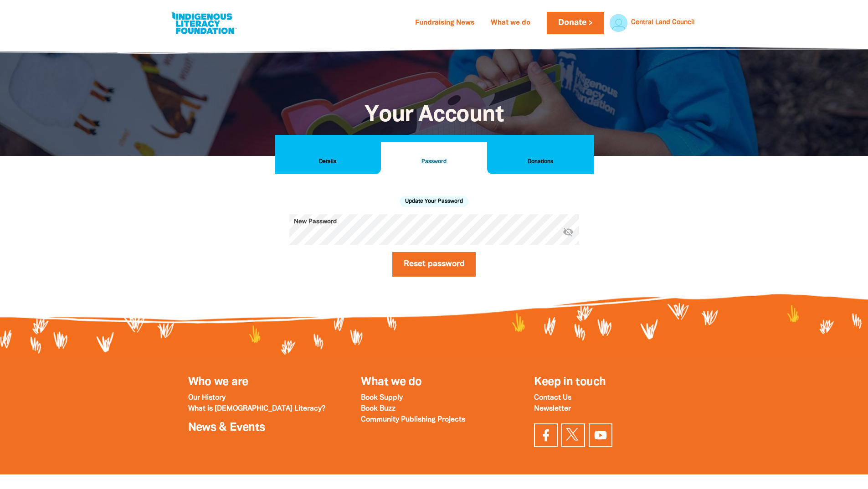 The height and width of the screenshot is (489, 868). I want to click on strong: Newsletter, so click(552, 409).